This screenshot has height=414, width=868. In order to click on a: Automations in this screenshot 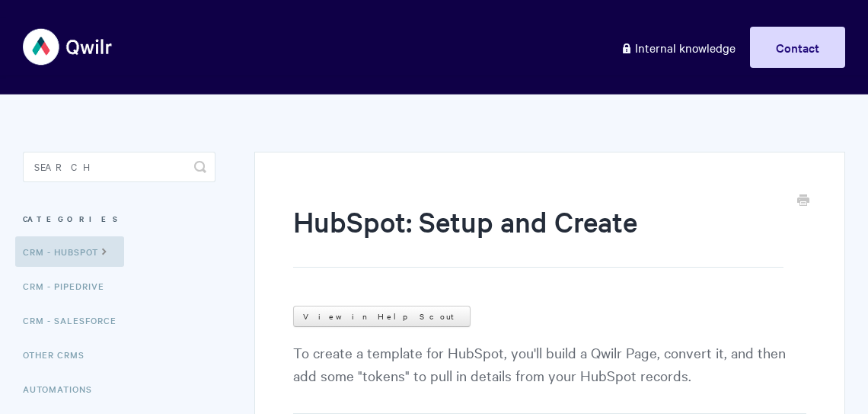, I will do `click(63, 389)`.